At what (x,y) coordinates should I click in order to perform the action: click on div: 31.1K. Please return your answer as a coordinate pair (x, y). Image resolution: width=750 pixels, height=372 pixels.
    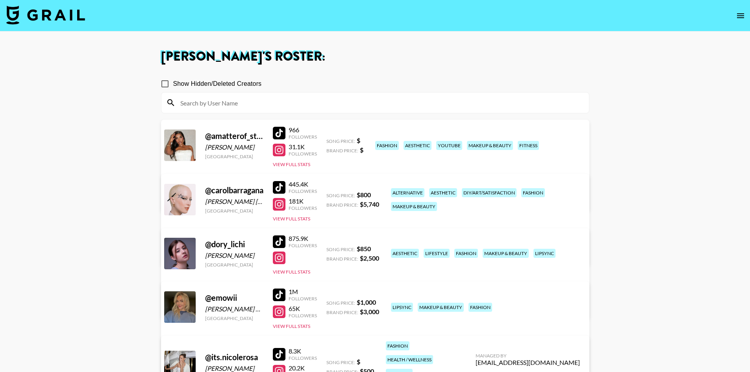
    Looking at the image, I should click on (303, 147).